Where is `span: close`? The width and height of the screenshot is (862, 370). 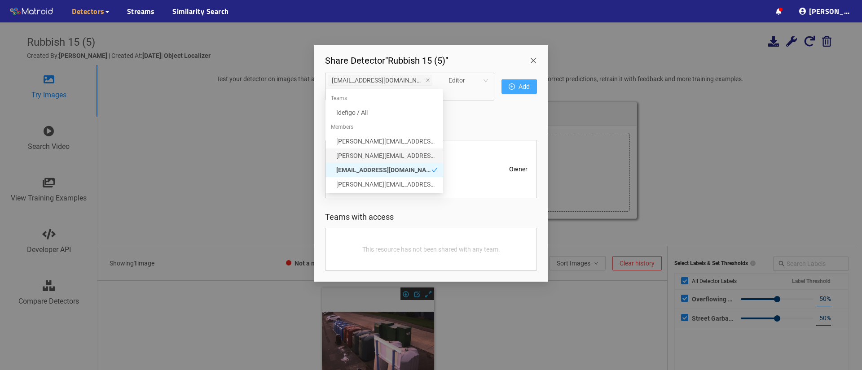
span: close is located at coordinates (428, 81).